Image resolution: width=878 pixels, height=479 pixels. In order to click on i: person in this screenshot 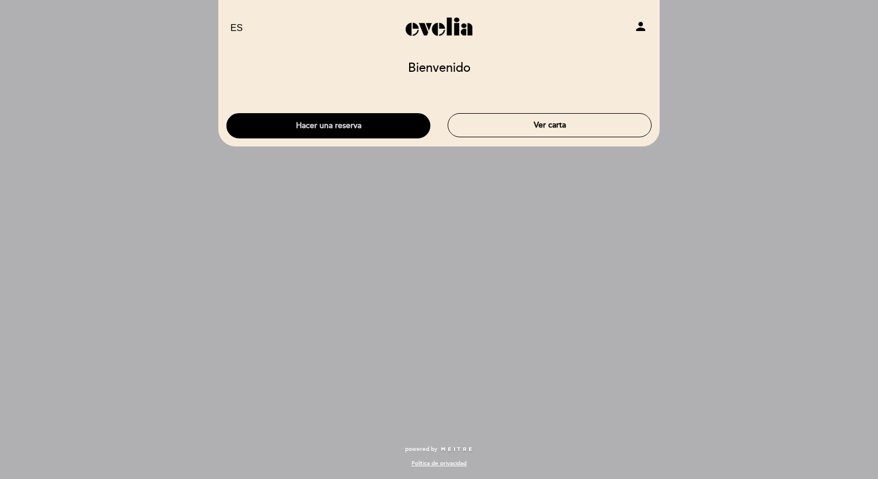, I will do `click(641, 26)`.